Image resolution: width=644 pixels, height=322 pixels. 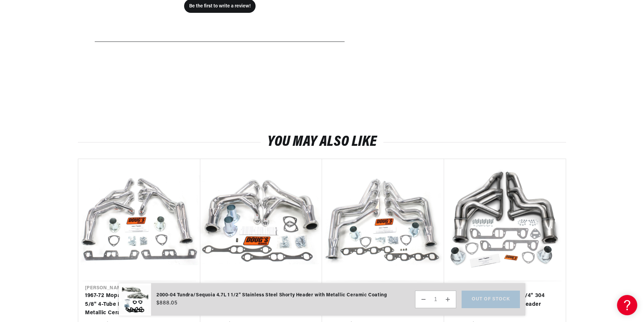 I want to click on div: 2000-04 Tundra/Sequoia 4.7L 1 1/2" Stainless Steel Shorty Header with Metallic Ceramic Coating, so click(x=271, y=295).